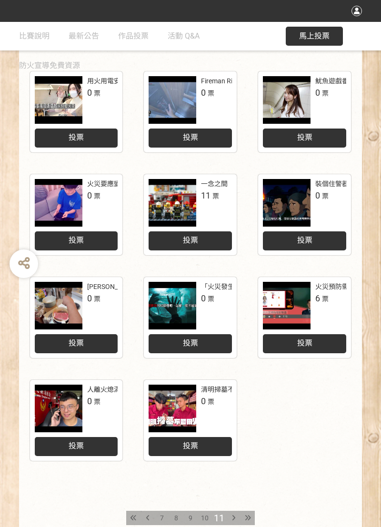  I want to click on div: 「火災發生那一刻，你選對了嗎」, so click(251, 287).